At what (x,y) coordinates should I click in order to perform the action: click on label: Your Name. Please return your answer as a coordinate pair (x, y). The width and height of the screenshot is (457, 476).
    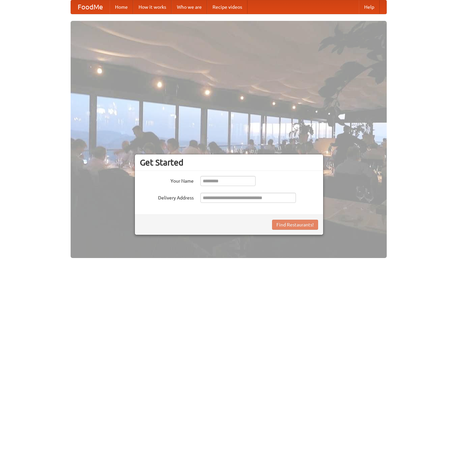
    Looking at the image, I should click on (167, 180).